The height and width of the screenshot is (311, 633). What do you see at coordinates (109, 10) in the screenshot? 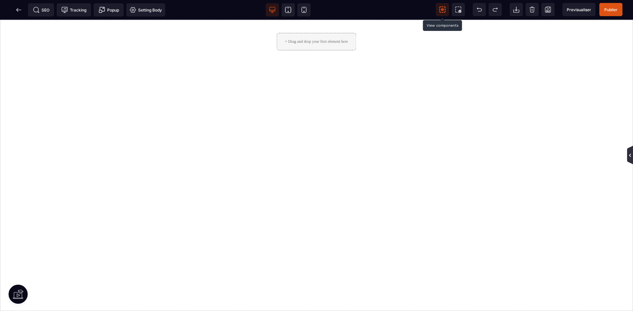
I see `span: Popup` at bounding box center [109, 10].